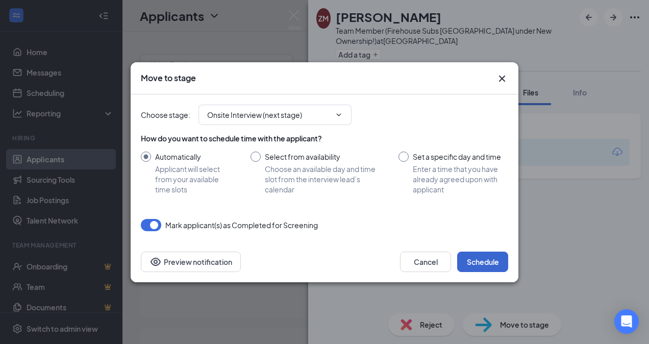  I want to click on div: How do you want to schedule time with the applicant?, so click(325, 138).